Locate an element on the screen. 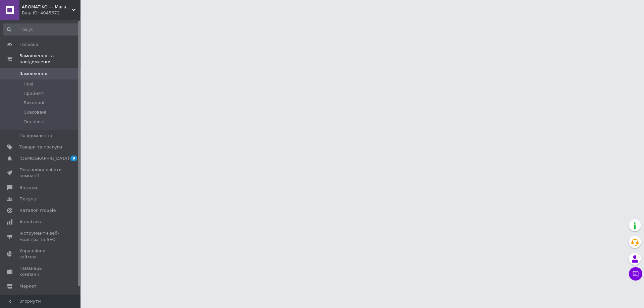 The width and height of the screenshot is (644, 308). span: Аналітика is located at coordinates (31, 222).